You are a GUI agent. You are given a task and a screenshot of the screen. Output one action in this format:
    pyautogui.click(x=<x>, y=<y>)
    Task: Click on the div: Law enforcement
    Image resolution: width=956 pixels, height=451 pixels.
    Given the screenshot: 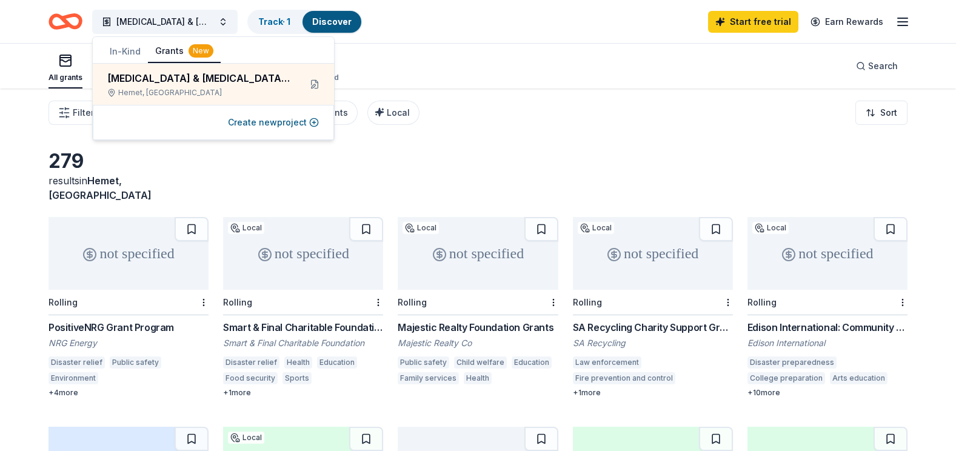 What is the action you would take?
    pyautogui.click(x=607, y=362)
    